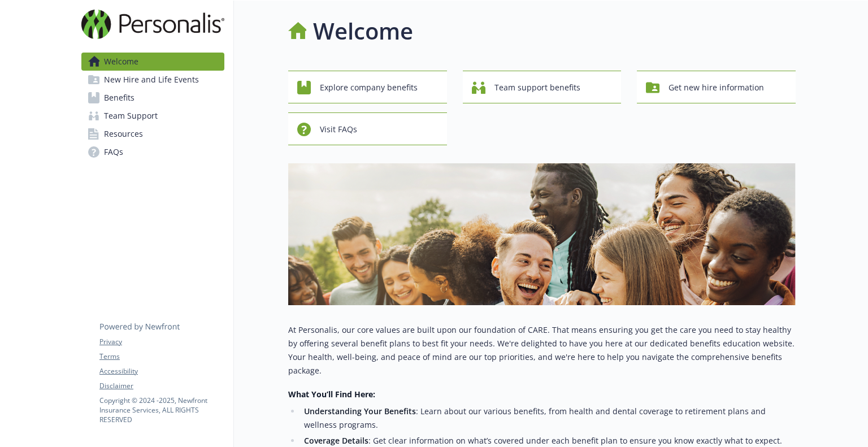  Describe the element at coordinates (121, 62) in the screenshot. I see `span: Welcome` at that location.